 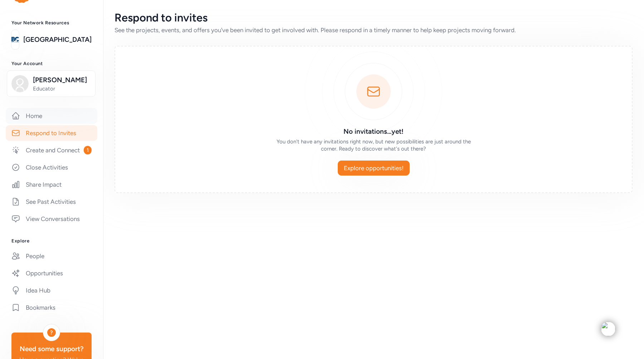 What do you see at coordinates (374, 168) in the screenshot?
I see `a: Explore opportunities!` at bounding box center [374, 168].